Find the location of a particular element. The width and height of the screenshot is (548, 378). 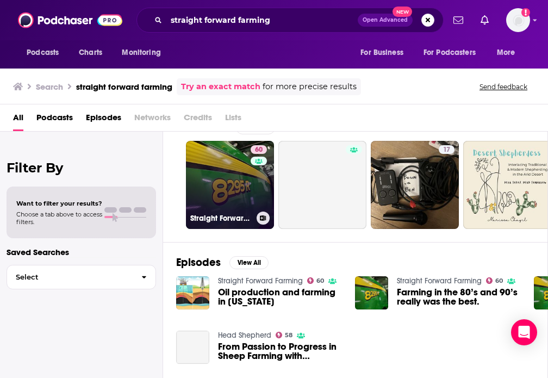

span: For Business is located at coordinates (382, 53).